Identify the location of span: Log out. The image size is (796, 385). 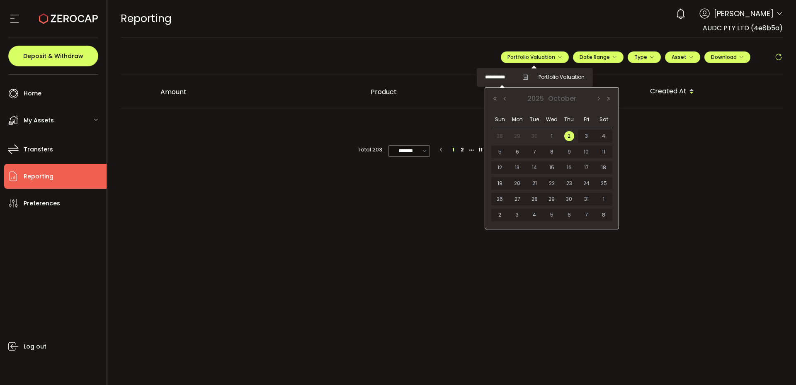
(35, 346).